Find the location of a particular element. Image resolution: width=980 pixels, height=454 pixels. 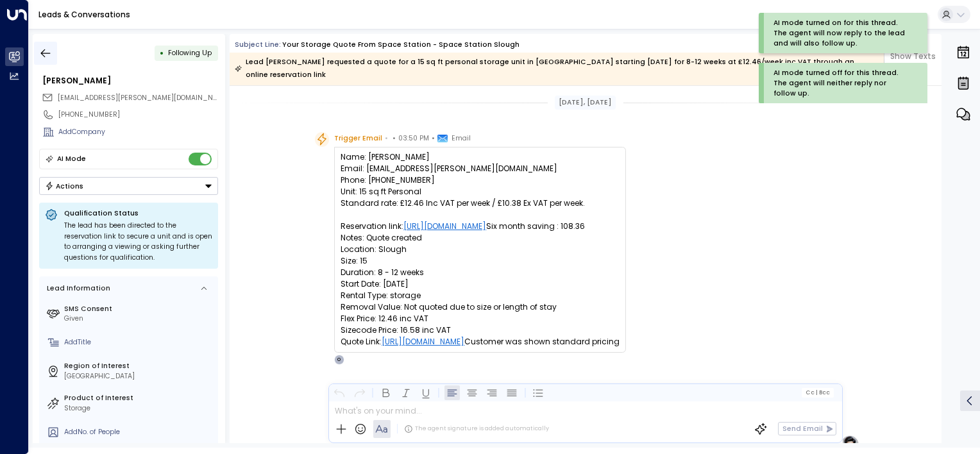

div: AI mode turned on for this thread. The agent will now reply to the lead and will also follow up. is located at coordinates (841, 33).